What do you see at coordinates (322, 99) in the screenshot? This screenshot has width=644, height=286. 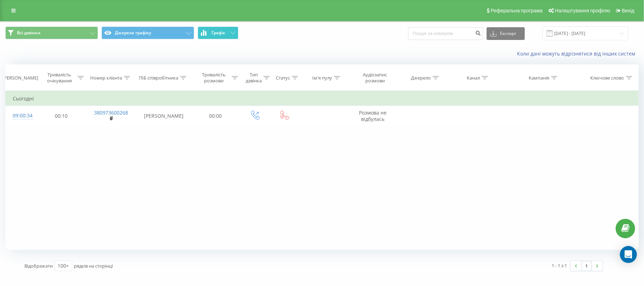 I see `td: Сьогодні` at bounding box center [322, 99].